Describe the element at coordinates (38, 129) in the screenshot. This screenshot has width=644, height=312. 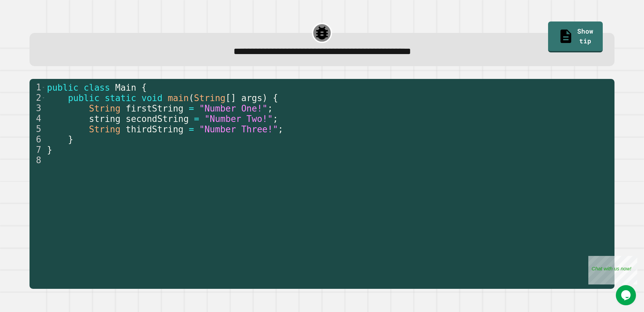
I see `div: 5` at that location.